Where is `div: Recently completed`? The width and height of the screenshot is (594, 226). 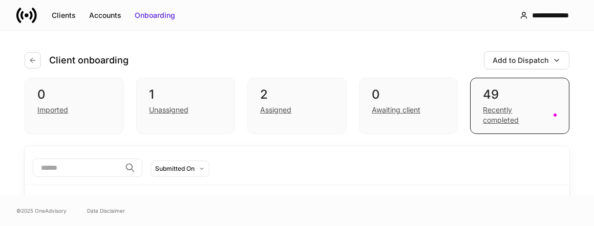 div: Recently completed is located at coordinates (515, 115).